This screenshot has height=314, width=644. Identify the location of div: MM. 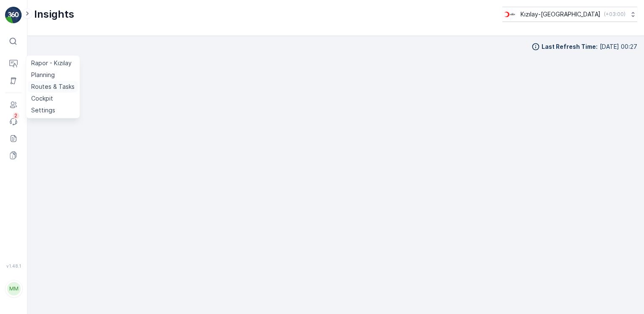
(14, 289).